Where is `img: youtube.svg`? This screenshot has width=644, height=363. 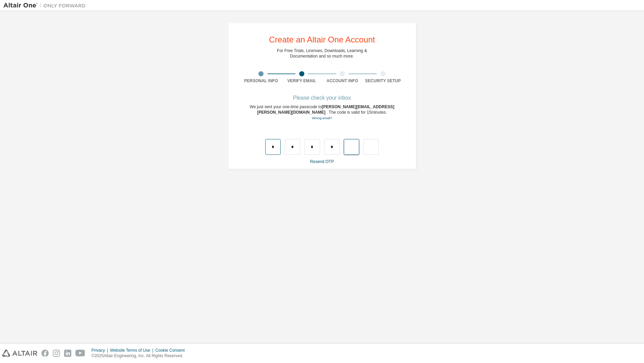 img: youtube.svg is located at coordinates (80, 353).